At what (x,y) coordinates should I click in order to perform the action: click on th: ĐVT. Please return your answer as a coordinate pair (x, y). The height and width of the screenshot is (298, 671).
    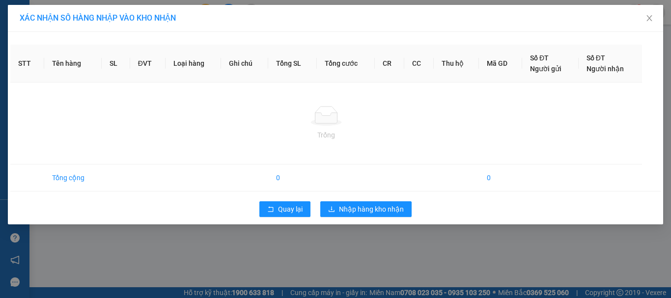
    Looking at the image, I should click on (148, 63).